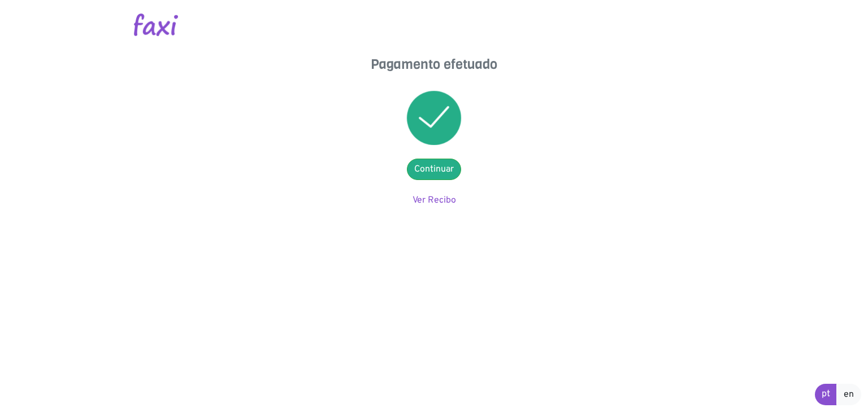 The image size is (868, 412). Describe the element at coordinates (434, 170) in the screenshot. I see `a: Continuar` at that location.